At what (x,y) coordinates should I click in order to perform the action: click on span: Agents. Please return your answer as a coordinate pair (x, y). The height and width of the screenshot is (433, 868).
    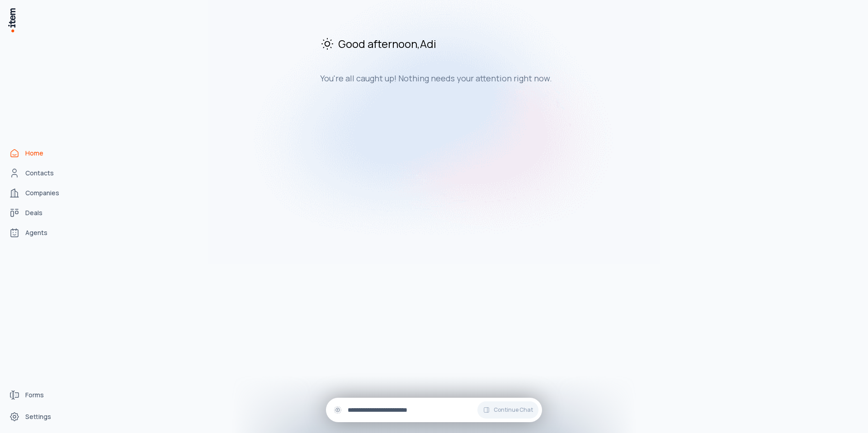
    Looking at the image, I should click on (36, 233).